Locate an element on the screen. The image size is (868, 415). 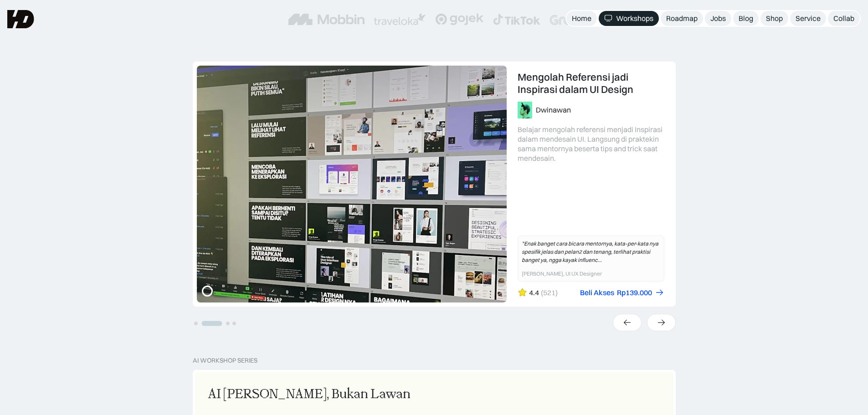
a: Blog is located at coordinates (746, 18).